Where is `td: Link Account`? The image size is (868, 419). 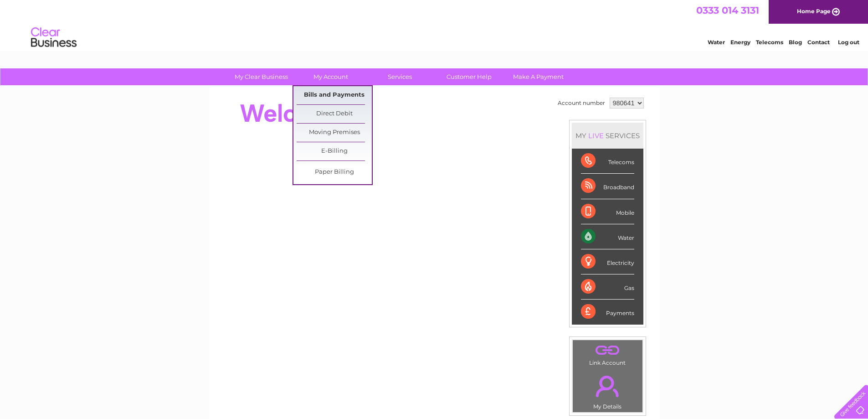 td: Link Account is located at coordinates (607, 354).